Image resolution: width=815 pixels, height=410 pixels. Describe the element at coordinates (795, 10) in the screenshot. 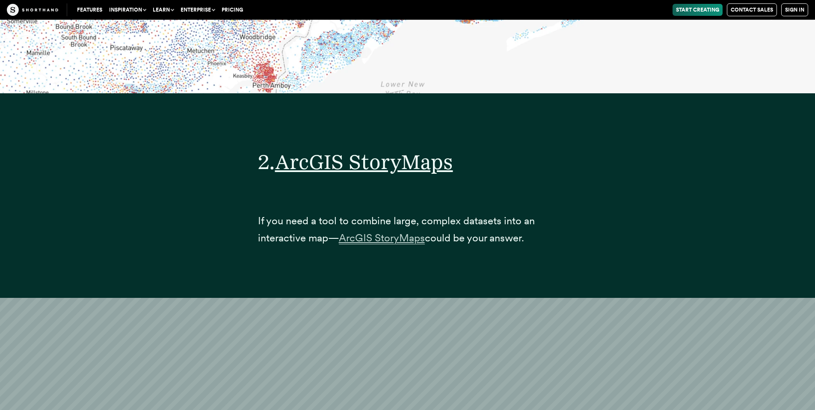

I see `a: Sign in` at that location.